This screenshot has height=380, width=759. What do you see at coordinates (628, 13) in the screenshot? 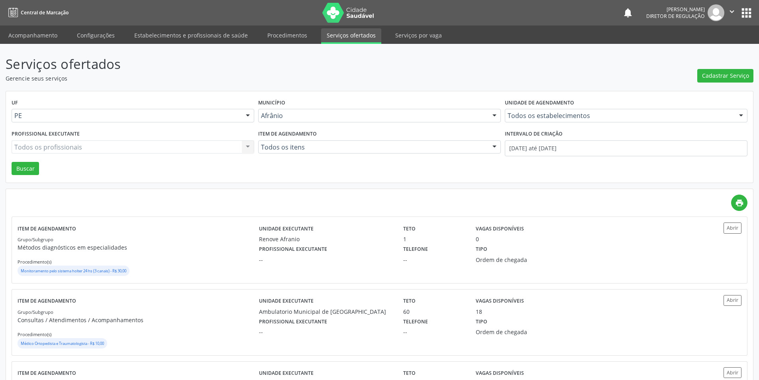
I see `button: notifications` at bounding box center [628, 13].